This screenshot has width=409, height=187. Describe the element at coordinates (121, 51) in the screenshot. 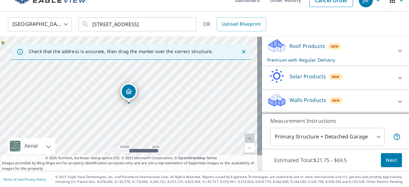

I see `p: Check that the address is accurate, then drag the marker over the correct structure.` at that location.